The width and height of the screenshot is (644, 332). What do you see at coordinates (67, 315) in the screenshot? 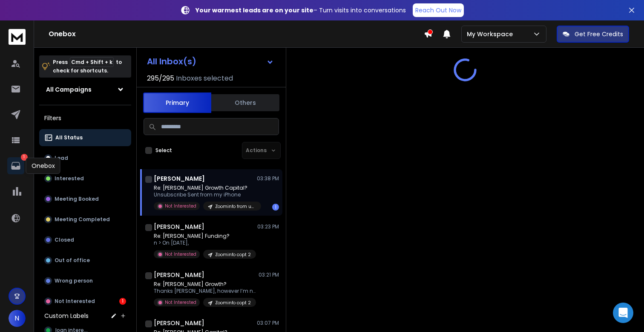
I see `h3: Custom Labels` at bounding box center [67, 315].